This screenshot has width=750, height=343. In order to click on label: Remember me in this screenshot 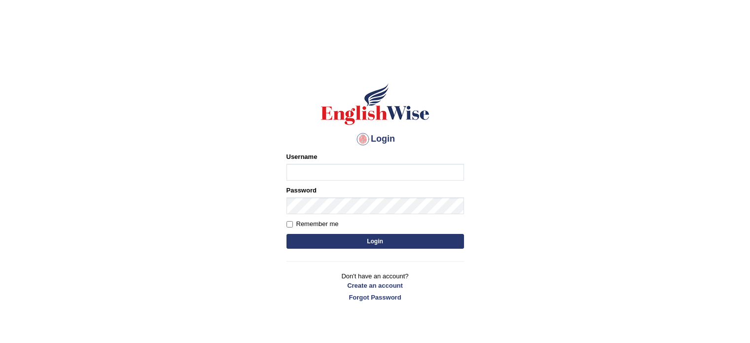, I will do `click(313, 224)`.